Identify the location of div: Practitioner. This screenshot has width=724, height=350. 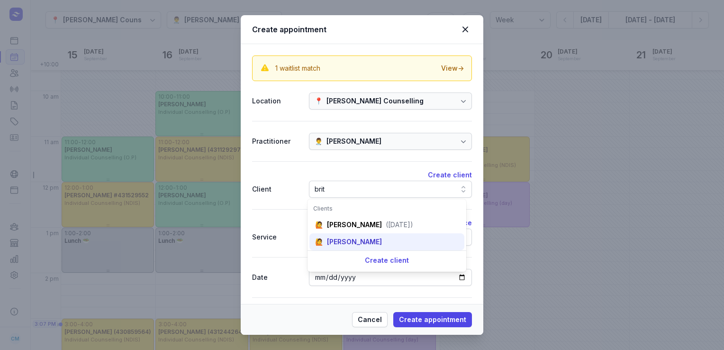
(277, 141).